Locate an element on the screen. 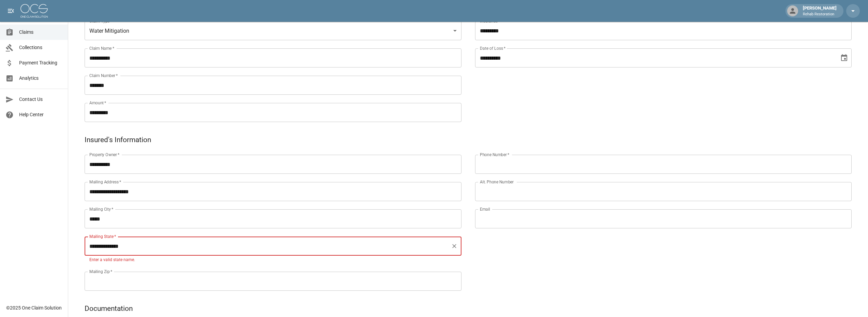  img: ocs-logo-white-transparent.png is located at coordinates (34, 11).